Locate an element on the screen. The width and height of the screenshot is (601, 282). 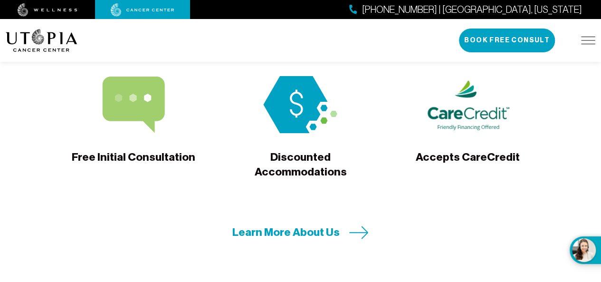
span: Free Initial Consultation is located at coordinates (133, 164).